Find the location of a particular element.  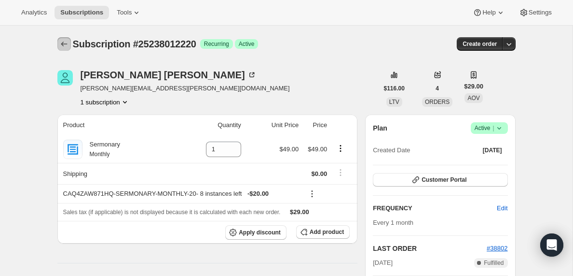

button: 4 is located at coordinates (437, 88).